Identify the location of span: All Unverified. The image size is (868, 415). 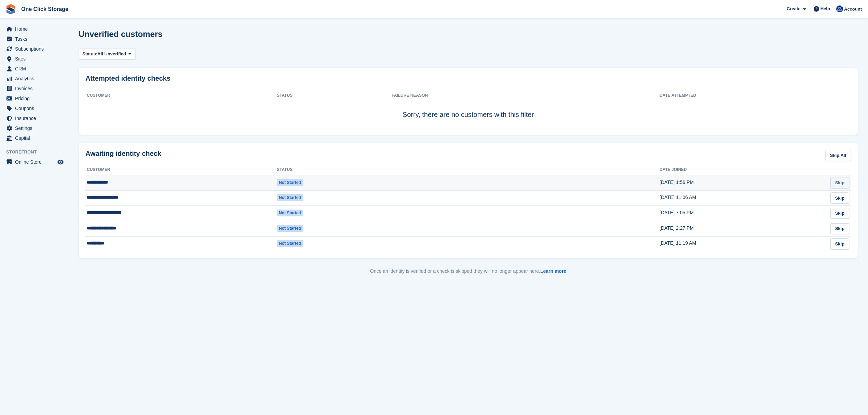
(112, 54).